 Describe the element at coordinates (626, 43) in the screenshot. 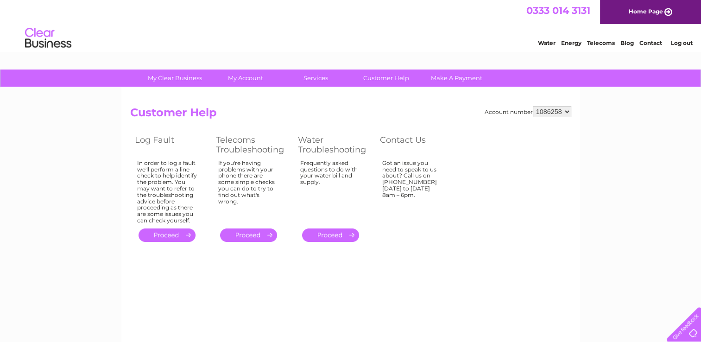

I see `a: Blog` at that location.